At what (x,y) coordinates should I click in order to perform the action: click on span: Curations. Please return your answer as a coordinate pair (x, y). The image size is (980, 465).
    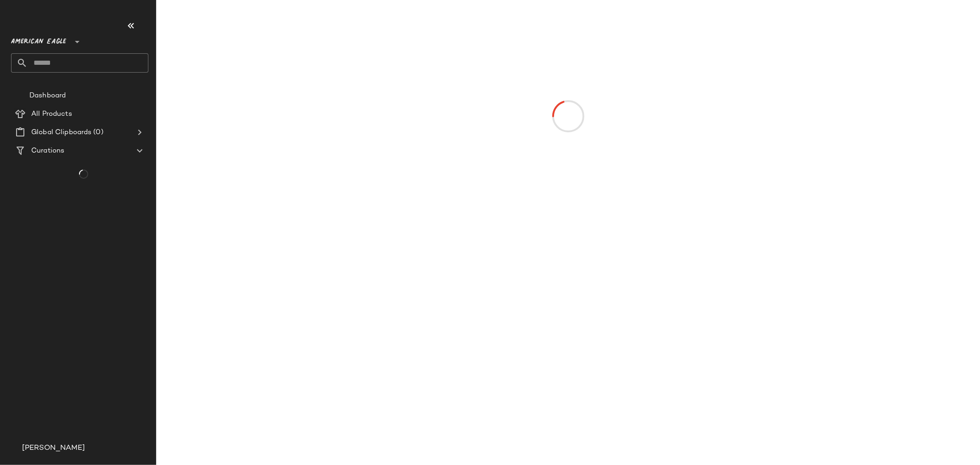
    Looking at the image, I should click on (47, 151).